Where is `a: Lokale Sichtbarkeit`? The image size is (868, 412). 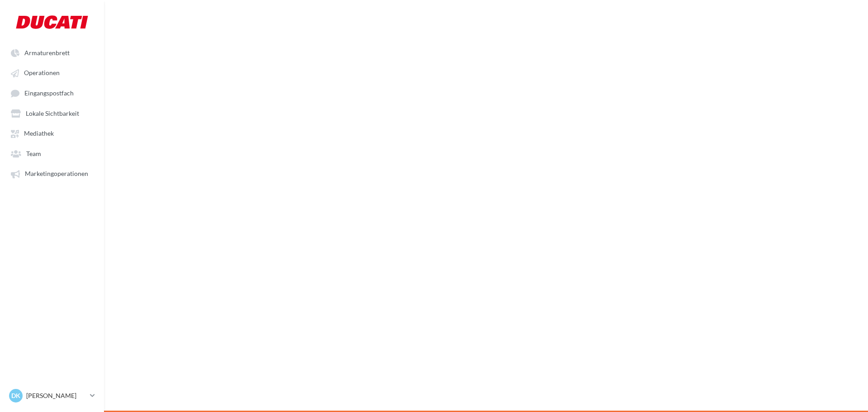
a: Lokale Sichtbarkeit is located at coordinates (52, 113).